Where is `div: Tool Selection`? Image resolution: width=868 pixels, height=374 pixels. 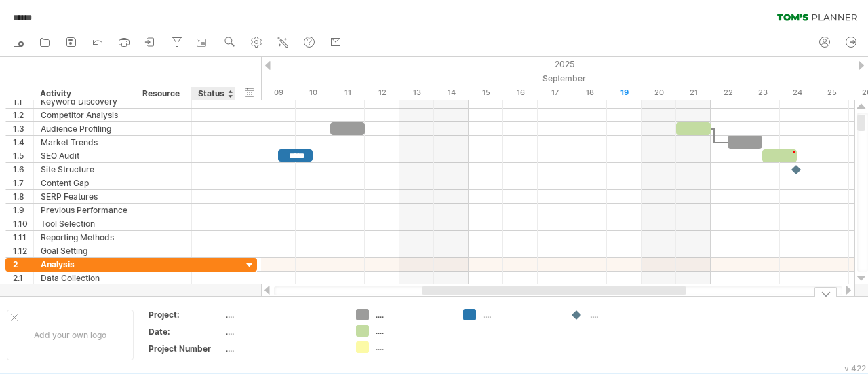 div: Tool Selection is located at coordinates (85, 223).